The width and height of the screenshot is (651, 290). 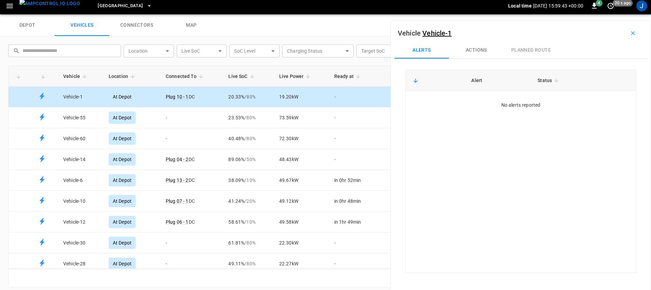 I want to click on td: 61.81%, so click(x=248, y=243).